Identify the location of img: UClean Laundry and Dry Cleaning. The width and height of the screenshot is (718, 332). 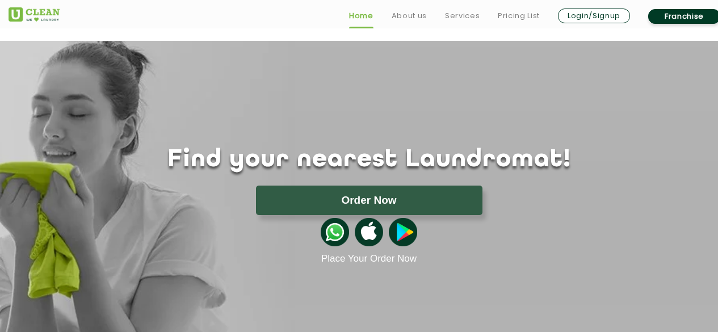
(34, 14).